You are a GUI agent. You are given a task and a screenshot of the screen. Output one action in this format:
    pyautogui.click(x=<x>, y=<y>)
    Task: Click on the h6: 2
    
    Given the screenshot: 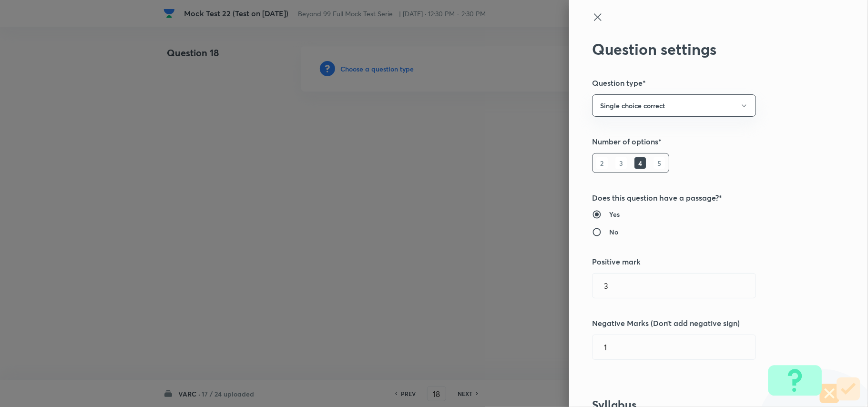 What is the action you would take?
    pyautogui.click(x=602, y=163)
    